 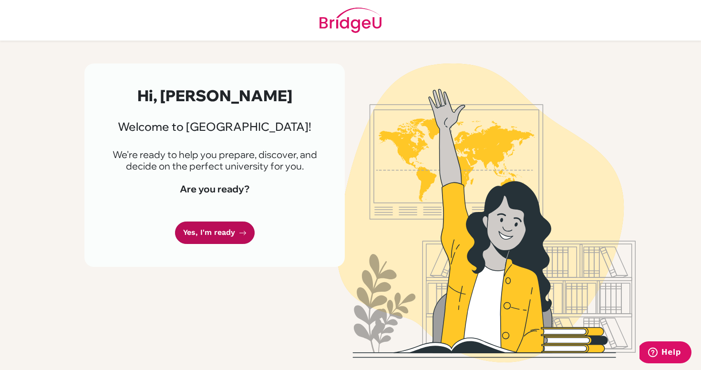 What do you see at coordinates (215, 232) in the screenshot?
I see `a: Yes, I'm ready` at bounding box center [215, 232].